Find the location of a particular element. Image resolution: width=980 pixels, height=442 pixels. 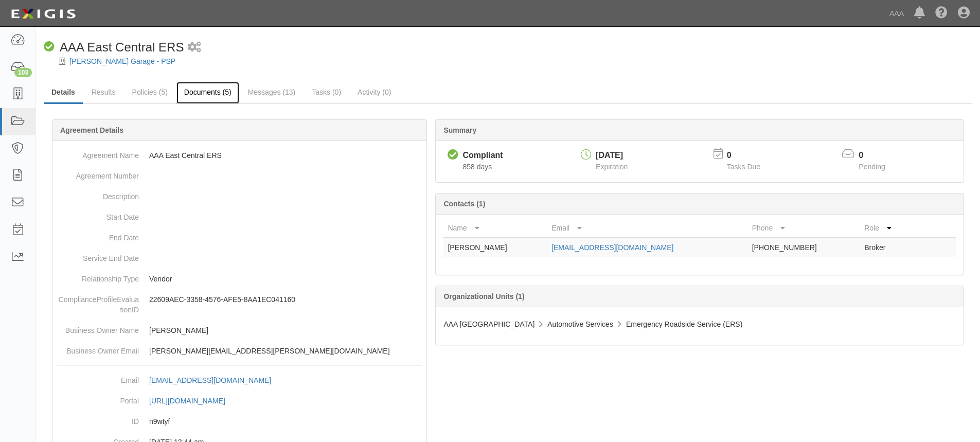

p: 22609AEC-3358-4576-AFE5-8AA1EC041160 is located at coordinates (286, 299).